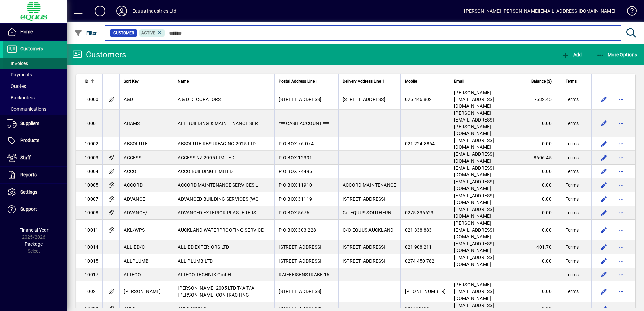 Image resolution: width=644 pixels, height=311 pixels. I want to click on span: ABSOLUTE RESURFACING 2015 LTD, so click(216, 143).